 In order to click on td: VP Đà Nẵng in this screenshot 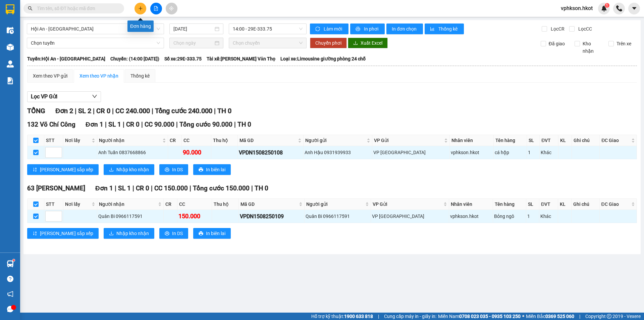, I will do `click(410, 217)`.